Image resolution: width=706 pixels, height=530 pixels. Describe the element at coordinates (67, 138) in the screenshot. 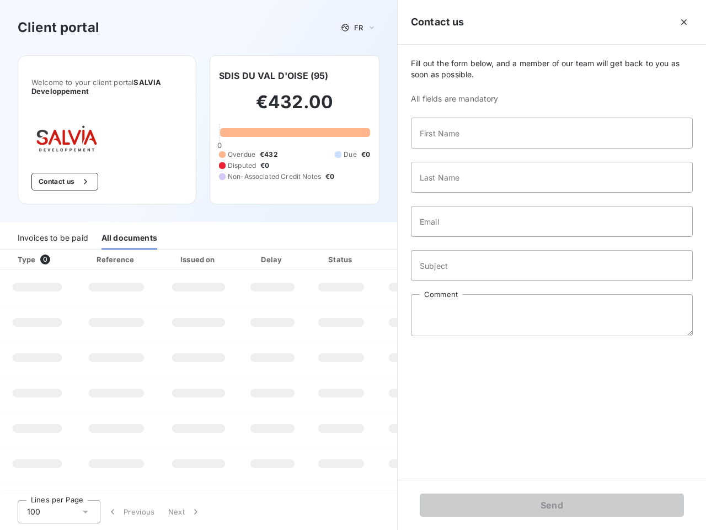

I see `img: Company logo` at that location.